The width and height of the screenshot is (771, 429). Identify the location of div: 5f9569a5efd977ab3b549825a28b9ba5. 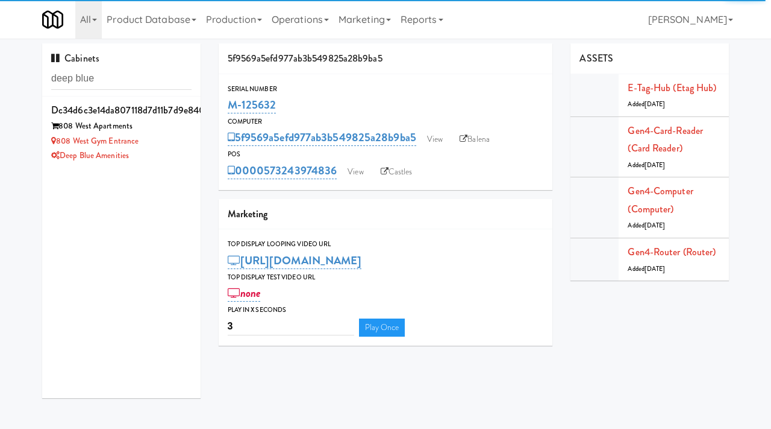
(386, 58).